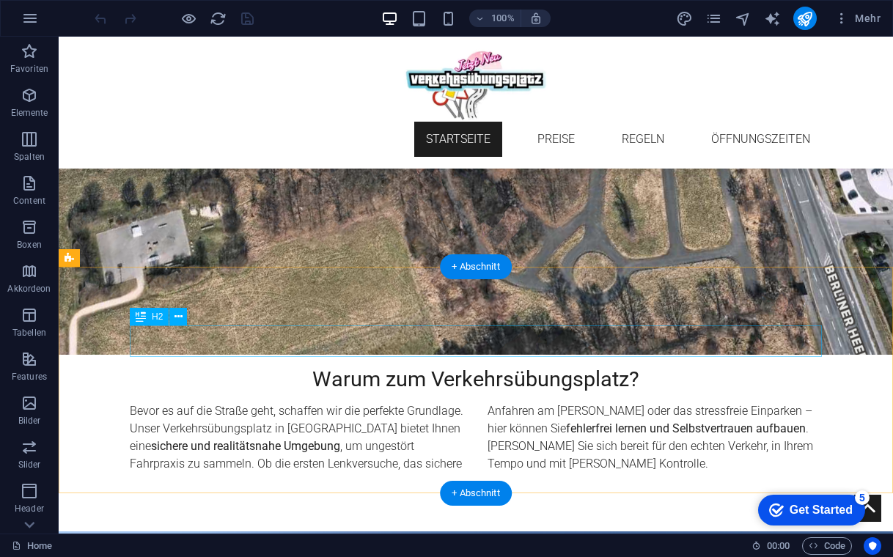 This screenshot has height=557, width=893. I want to click on div: 5, so click(116, 10).